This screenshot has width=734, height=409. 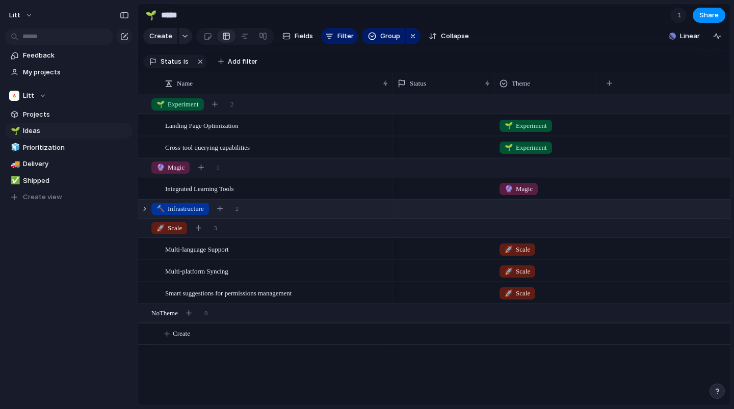 I want to click on span: Name, so click(x=184, y=84).